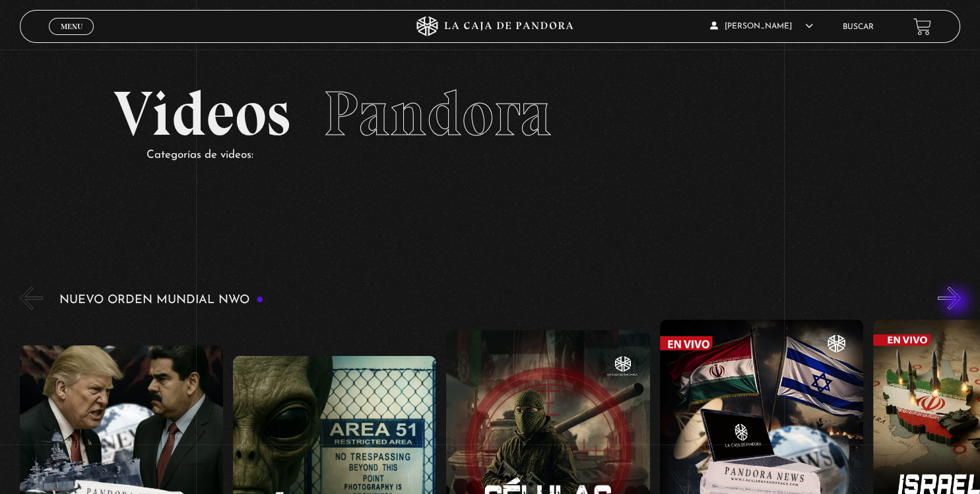 The width and height of the screenshot is (980, 494). Describe the element at coordinates (949, 298) in the screenshot. I see `button: Next` at that location.